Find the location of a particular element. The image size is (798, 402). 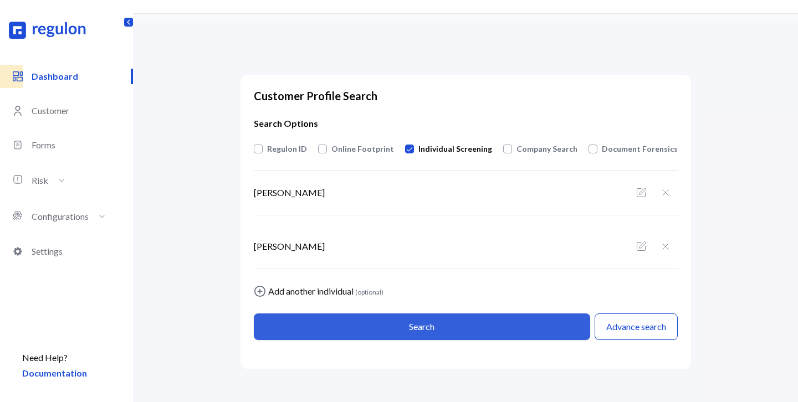

a: Online Footprint is located at coordinates (356, 149).